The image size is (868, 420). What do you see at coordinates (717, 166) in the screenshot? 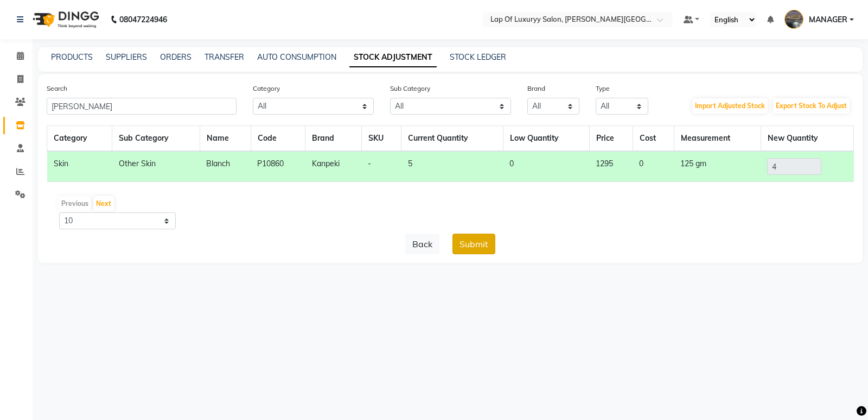
I see `td: 125 gm` at bounding box center [717, 166].